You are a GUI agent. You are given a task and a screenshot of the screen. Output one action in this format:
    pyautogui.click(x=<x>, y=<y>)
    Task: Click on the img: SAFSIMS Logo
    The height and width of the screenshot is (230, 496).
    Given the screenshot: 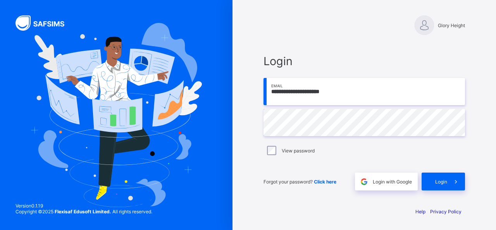 What is the action you would take?
    pyautogui.click(x=45, y=23)
    